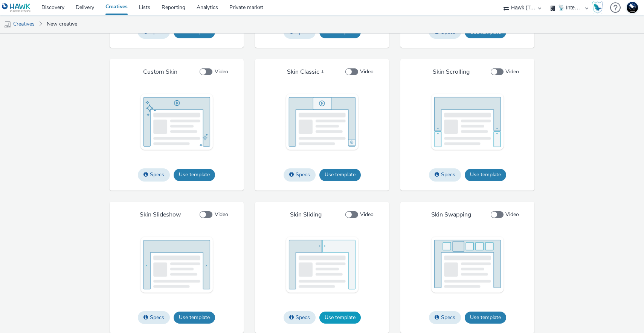 The image size is (644, 333). What do you see at coordinates (633, 7) in the screenshot?
I see `img: Support Hawk` at bounding box center [633, 7].